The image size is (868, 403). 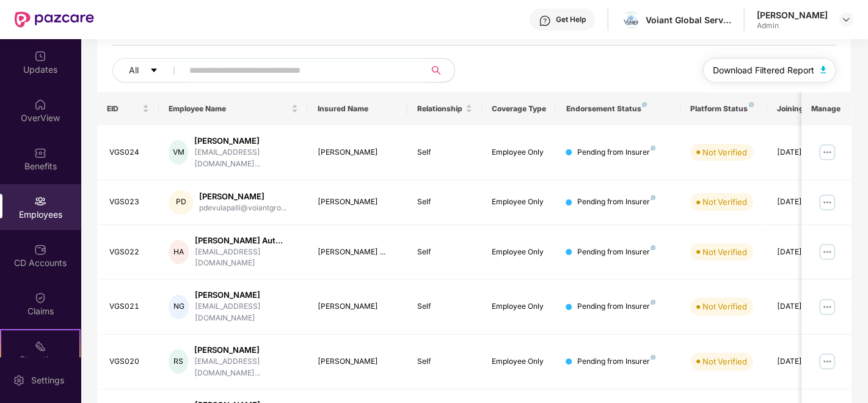 What do you see at coordinates (770, 71) in the screenshot?
I see `button: Download Filtered Report` at bounding box center [770, 71].